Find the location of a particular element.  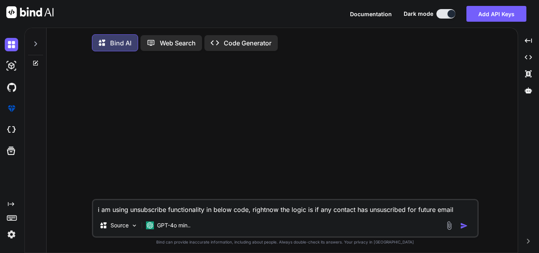

img: cloudideIcon is located at coordinates (11, 130).